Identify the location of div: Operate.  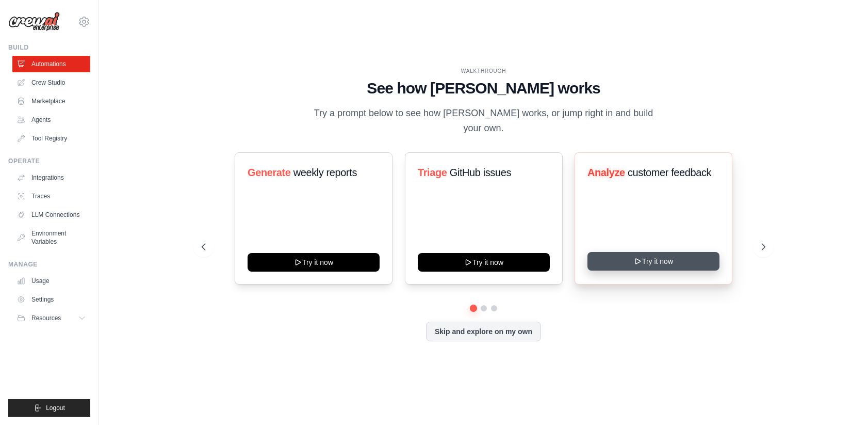
(49, 161).